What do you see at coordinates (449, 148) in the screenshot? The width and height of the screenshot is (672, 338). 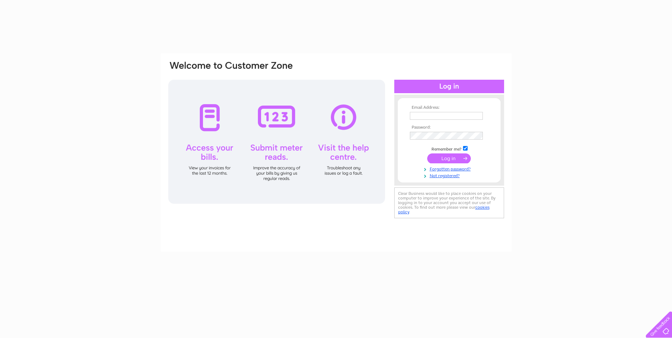 I see `td: Remember me?` at bounding box center [449, 148].